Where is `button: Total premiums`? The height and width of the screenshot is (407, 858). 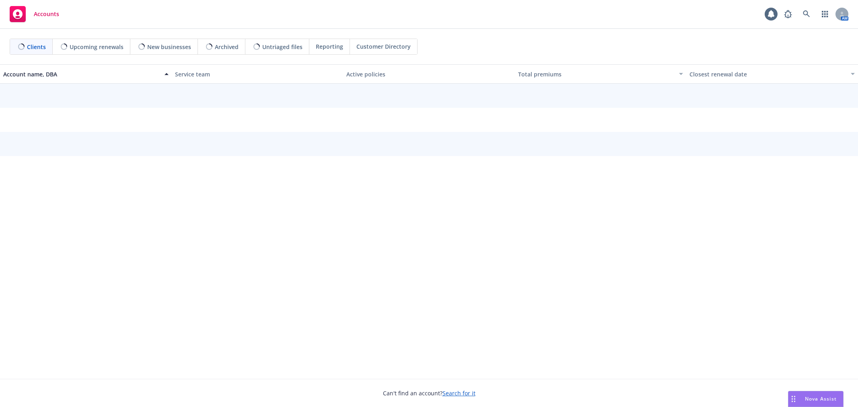
button: Total premiums is located at coordinates (601, 74).